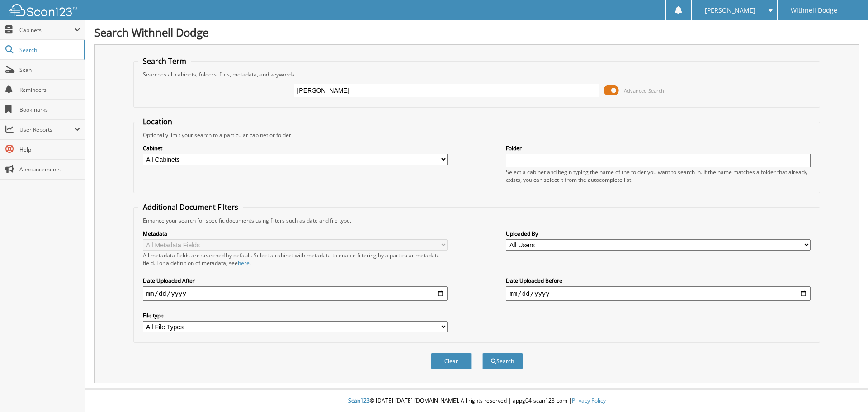 The height and width of the screenshot is (412, 868). I want to click on span: Reminders, so click(50, 89).